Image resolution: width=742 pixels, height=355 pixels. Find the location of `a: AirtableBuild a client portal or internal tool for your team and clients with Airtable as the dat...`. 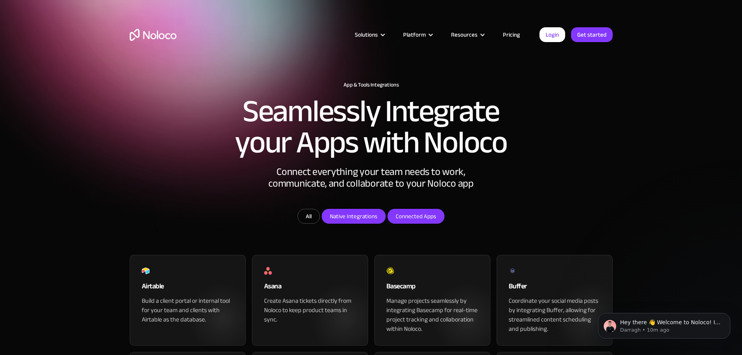

a: AirtableBuild a client portal or internal tool for your team and clients with Airtable as the dat... is located at coordinates (188, 300).